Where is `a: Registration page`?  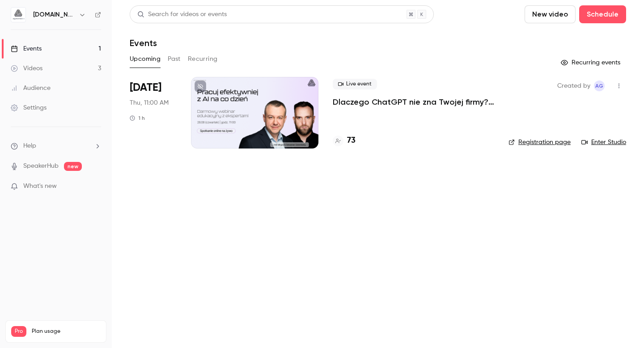 a: Registration page is located at coordinates (539, 143).